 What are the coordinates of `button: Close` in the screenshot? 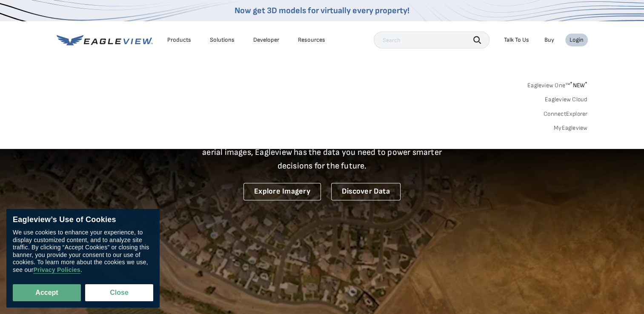 It's located at (120, 293).